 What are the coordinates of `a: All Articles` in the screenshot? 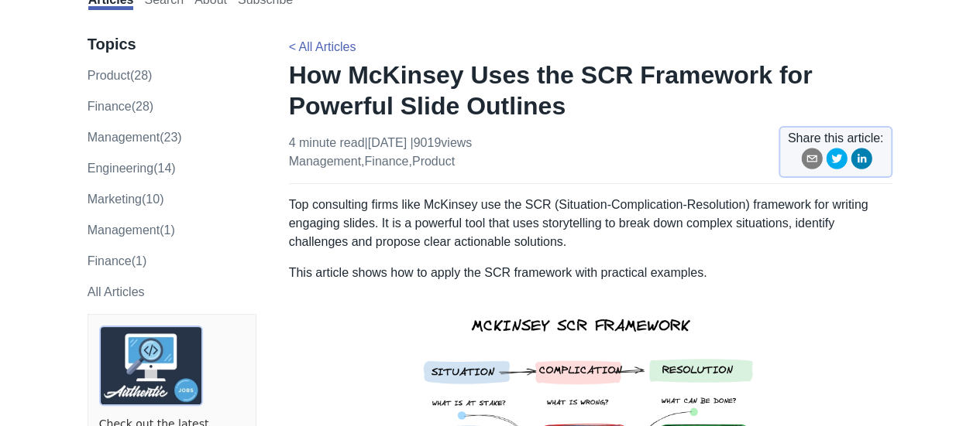 It's located at (116, 292).